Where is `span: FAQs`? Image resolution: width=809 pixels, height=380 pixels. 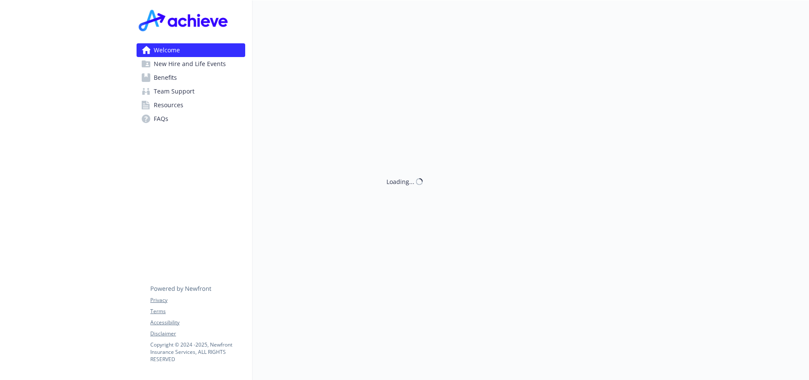
span: FAQs is located at coordinates (161, 119).